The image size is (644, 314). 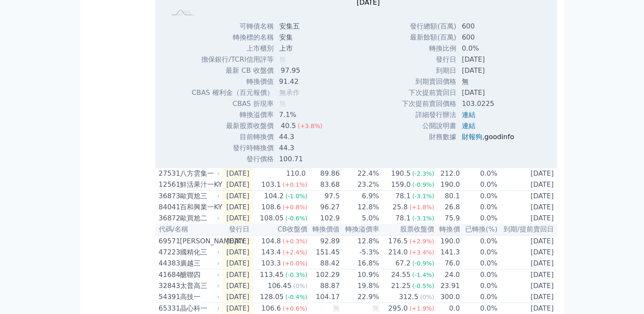 I want to click on td: 151.45, so click(x=324, y=252).